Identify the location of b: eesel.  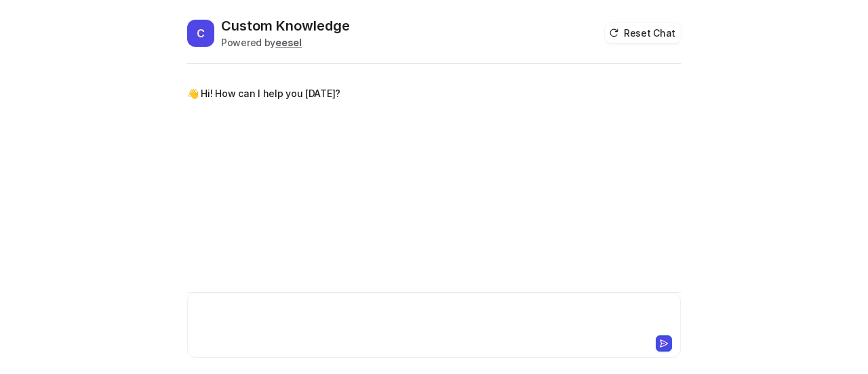
(288, 42).